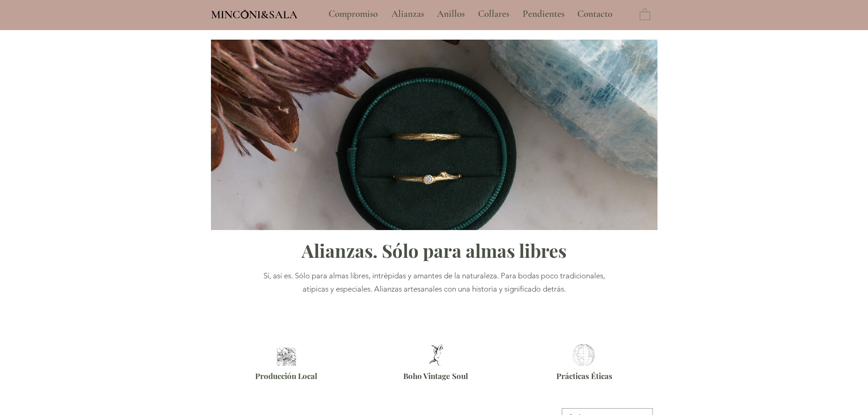 This screenshot has width=868, height=415. Describe the element at coordinates (544, 14) in the screenshot. I see `p: Pendientes` at that location.